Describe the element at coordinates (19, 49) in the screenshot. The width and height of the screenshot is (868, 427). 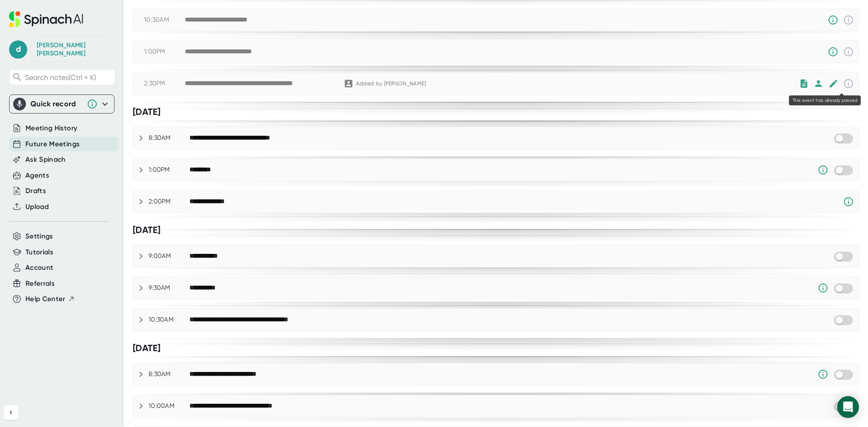
I see `span: d` at that location.